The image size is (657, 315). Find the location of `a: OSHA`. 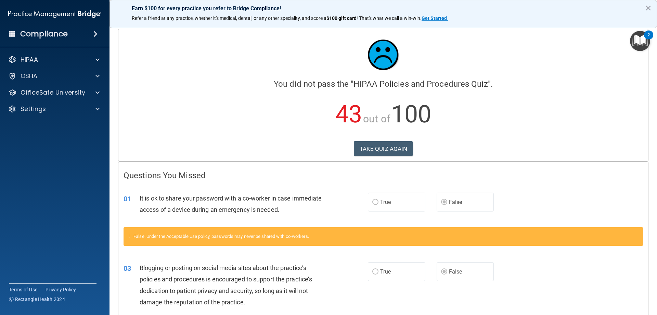

a: OSHA is located at coordinates (54, 76).